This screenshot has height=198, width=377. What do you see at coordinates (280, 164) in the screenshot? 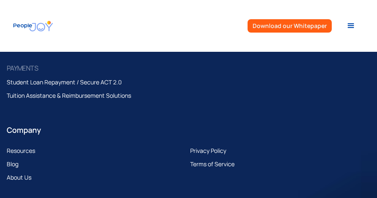
I see `a: Terms of Service` at bounding box center [280, 164].